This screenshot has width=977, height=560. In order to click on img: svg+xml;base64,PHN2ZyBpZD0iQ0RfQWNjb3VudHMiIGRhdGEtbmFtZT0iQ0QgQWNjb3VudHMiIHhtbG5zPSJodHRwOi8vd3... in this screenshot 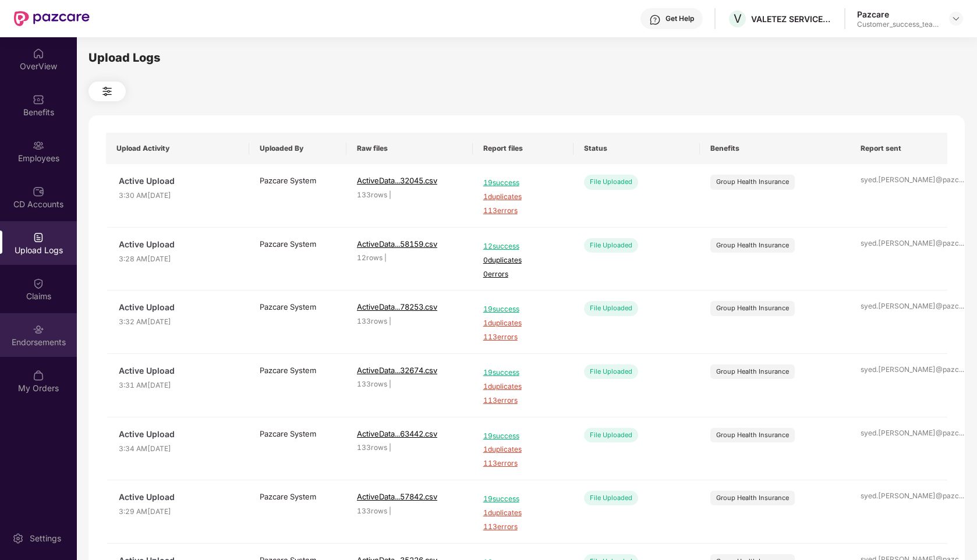, I will do `click(38, 191)`.